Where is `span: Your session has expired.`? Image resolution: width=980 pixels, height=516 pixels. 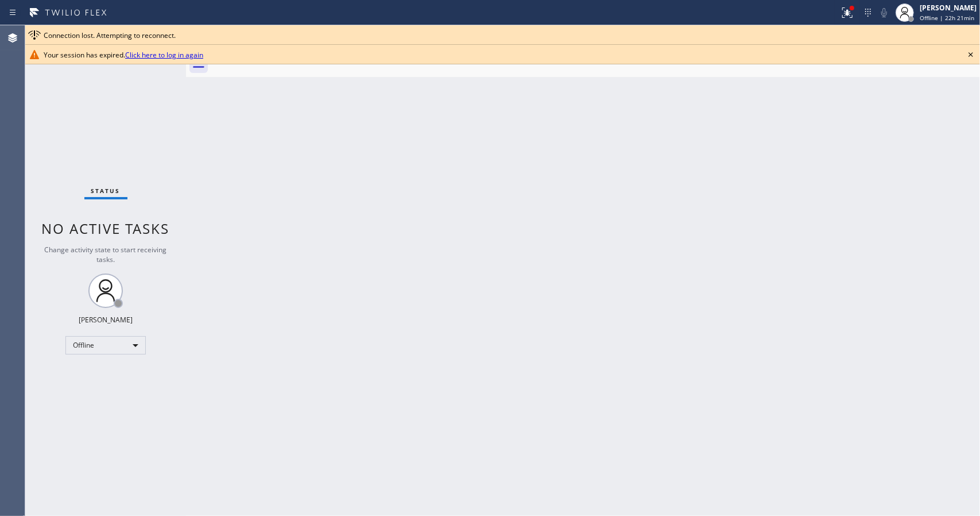 span: Your session has expired. is located at coordinates (124, 54).